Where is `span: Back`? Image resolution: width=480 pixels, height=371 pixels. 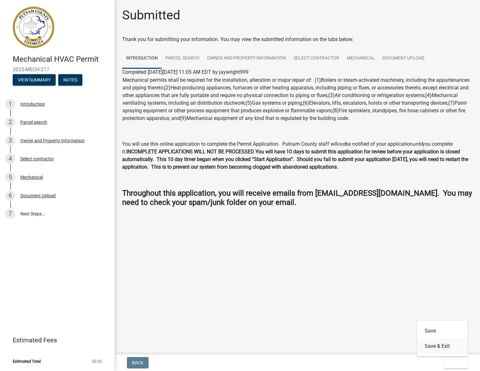
span: Back is located at coordinates (138, 363).